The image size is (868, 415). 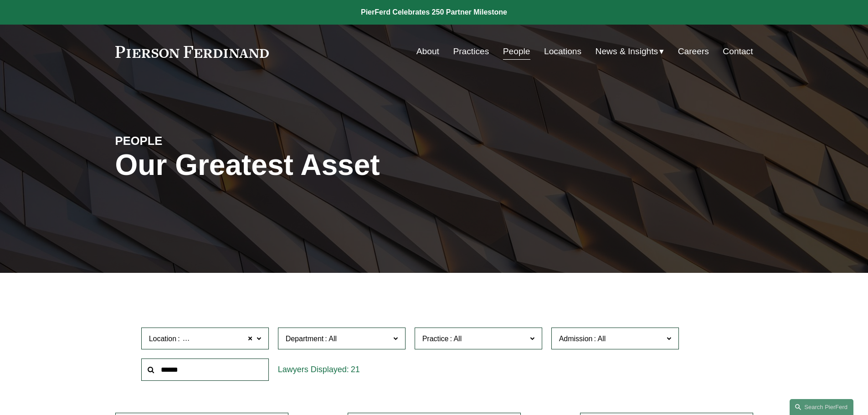 What do you see at coordinates (576, 338) in the screenshot?
I see `span: Admission` at bounding box center [576, 338].